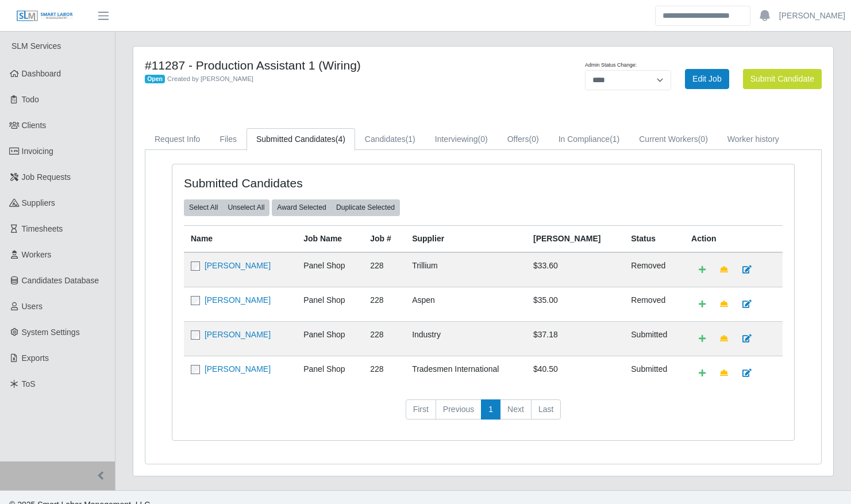  What do you see at coordinates (38, 202) in the screenshot?
I see `span: Suppliers` at bounding box center [38, 202].